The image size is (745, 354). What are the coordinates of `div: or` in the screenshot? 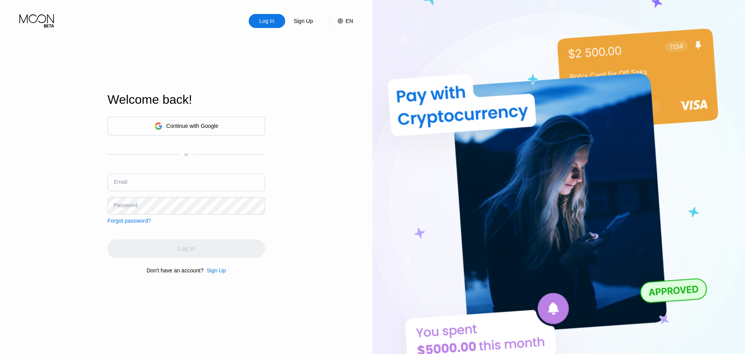 It's located at (186, 155).